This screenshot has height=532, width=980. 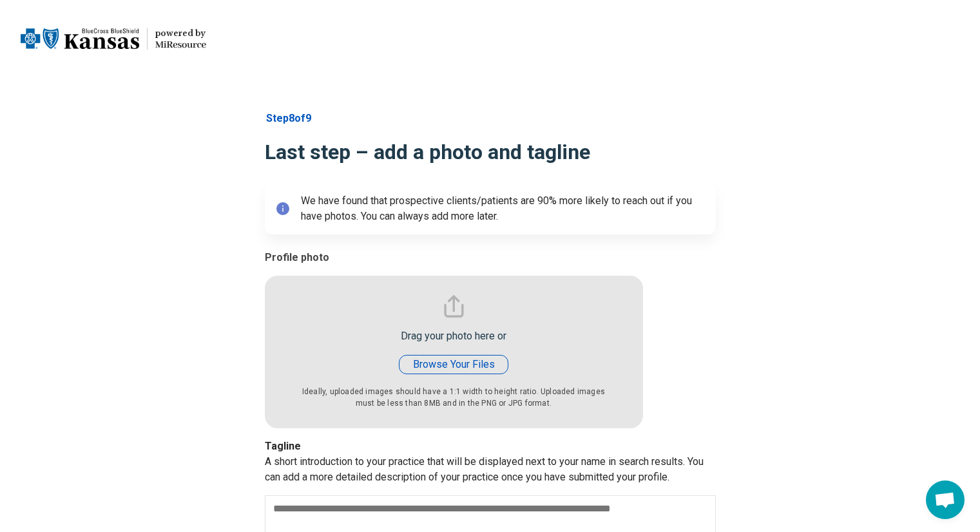 I want to click on p: Tagline, so click(x=490, y=447).